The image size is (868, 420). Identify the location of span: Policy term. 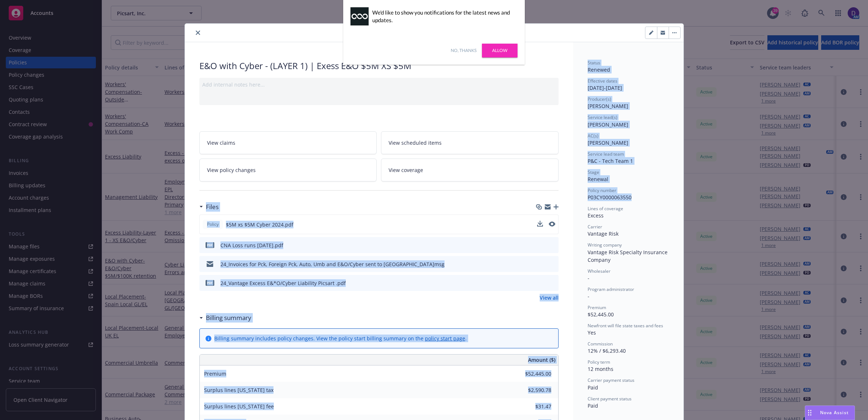
(599, 361).